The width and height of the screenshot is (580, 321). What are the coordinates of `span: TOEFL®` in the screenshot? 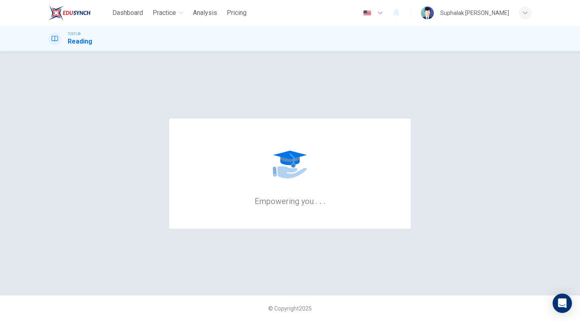 It's located at (74, 34).